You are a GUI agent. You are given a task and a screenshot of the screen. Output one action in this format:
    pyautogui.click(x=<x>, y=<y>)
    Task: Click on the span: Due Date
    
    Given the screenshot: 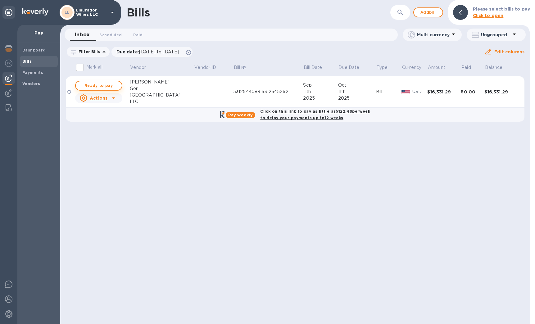 What is the action you would take?
    pyautogui.click(x=352, y=67)
    